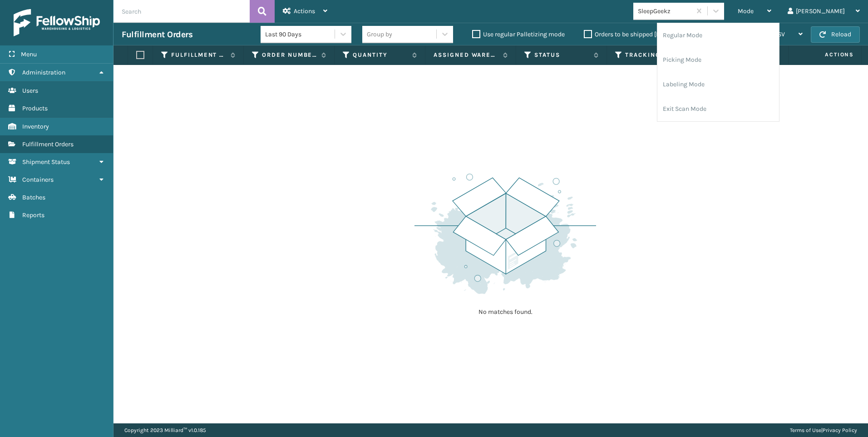 This screenshot has width=868, height=437. What do you see at coordinates (719, 36) in the screenshot?
I see `li: Regular Mode` at bounding box center [719, 36].